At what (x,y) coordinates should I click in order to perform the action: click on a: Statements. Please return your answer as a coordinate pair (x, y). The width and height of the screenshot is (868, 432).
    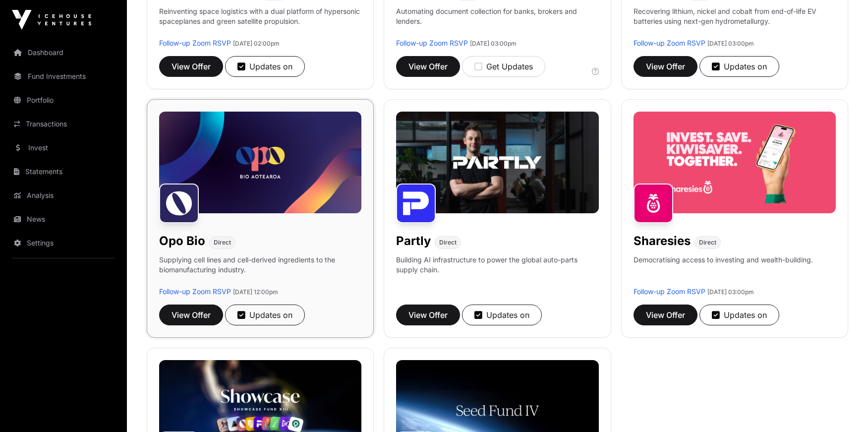
    Looking at the image, I should click on (64, 172).